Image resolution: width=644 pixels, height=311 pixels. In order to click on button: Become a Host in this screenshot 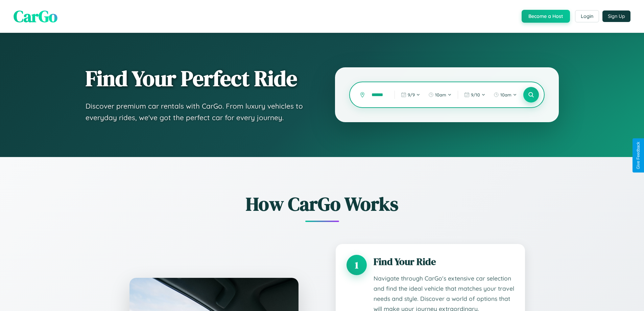, I will do `click(546, 16)`.